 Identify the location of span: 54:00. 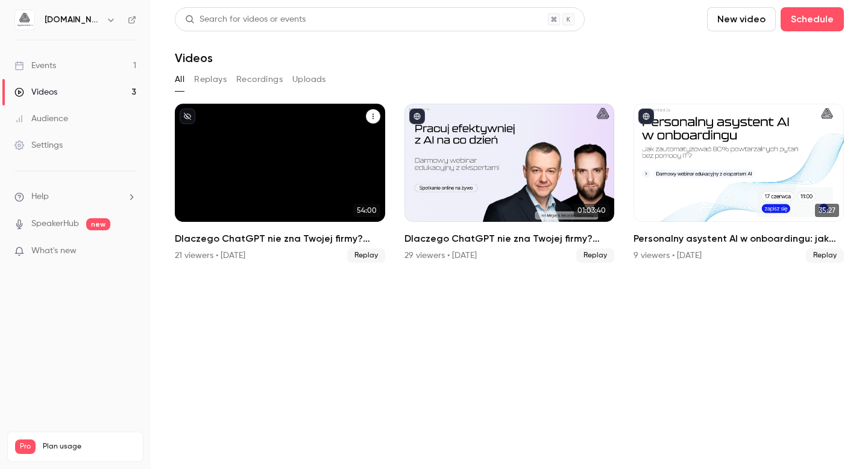
(367, 210).